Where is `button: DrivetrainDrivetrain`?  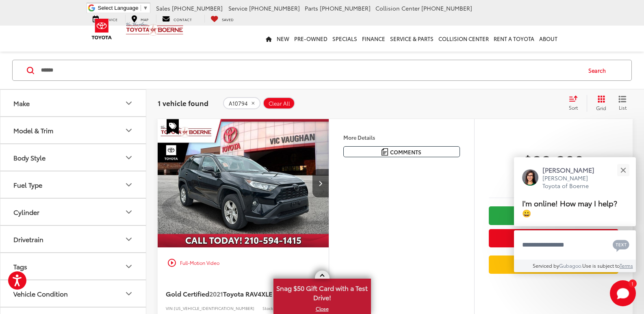
button: DrivetrainDrivetrain is located at coordinates (73, 239).